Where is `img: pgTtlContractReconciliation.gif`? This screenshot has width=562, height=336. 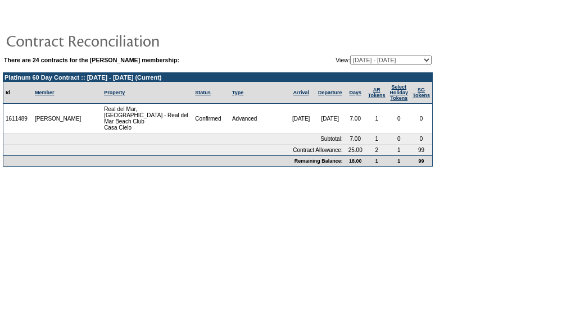 img: pgTtlContractReconciliation.gif is located at coordinates (118, 40).